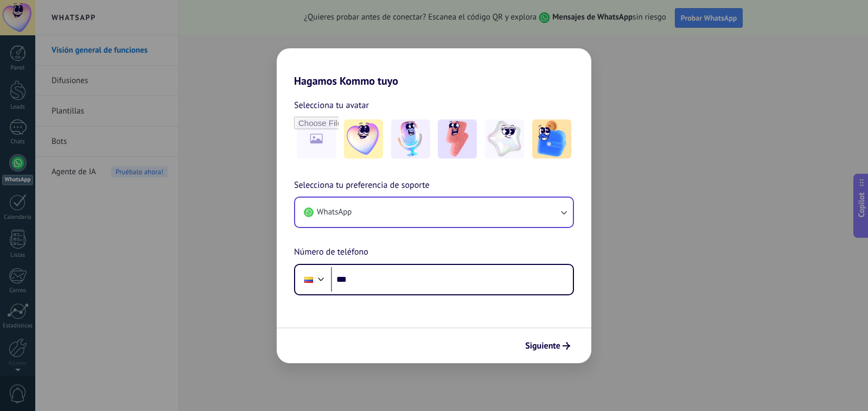 This screenshot has height=411, width=868. Describe the element at coordinates (362, 186) in the screenshot. I see `span: Selecciona tu preferencia de soporte` at that location.